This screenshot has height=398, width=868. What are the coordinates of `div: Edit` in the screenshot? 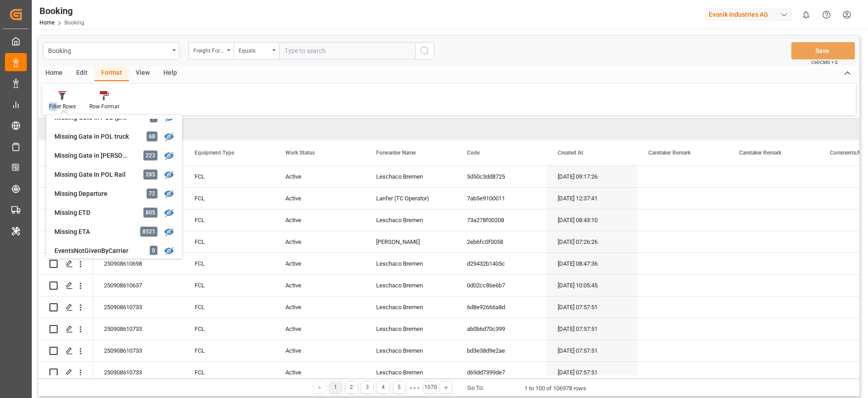 It's located at (81, 74).